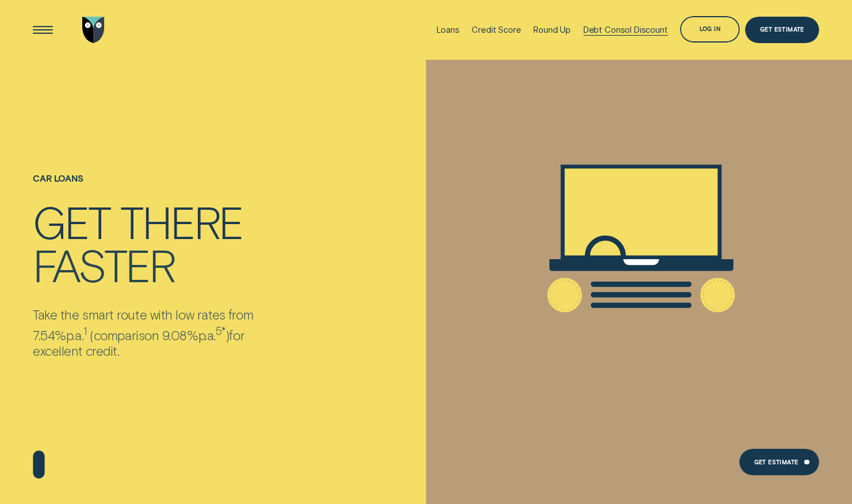 The width and height of the screenshot is (852, 504). I want to click on div: there, so click(181, 221).